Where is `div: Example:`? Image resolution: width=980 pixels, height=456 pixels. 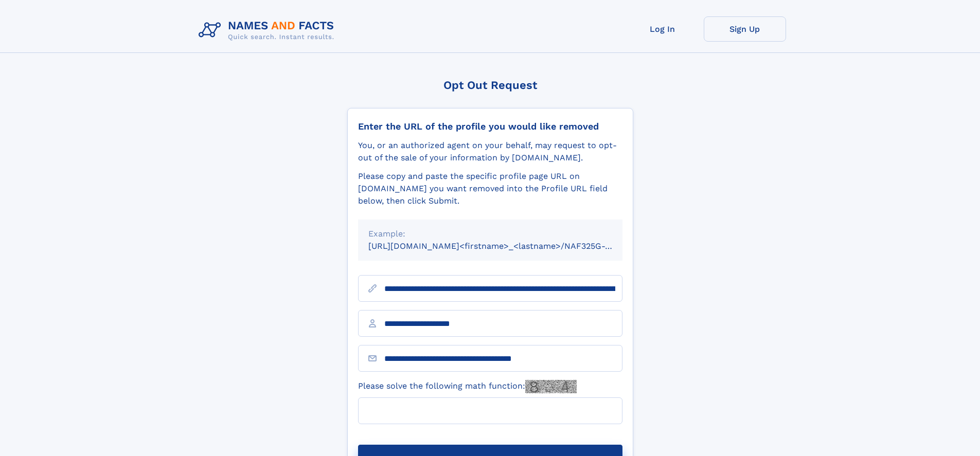 div: Example: is located at coordinates (490, 234).